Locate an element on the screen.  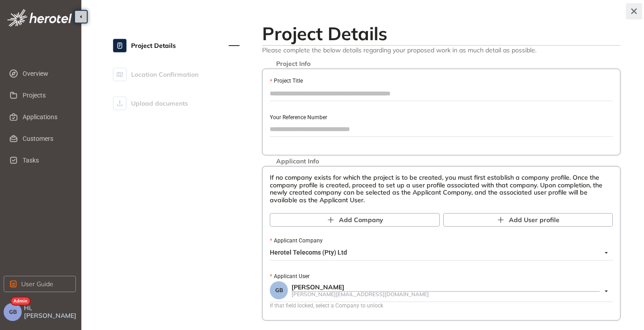
span: Applicant Info is located at coordinates (297, 161).